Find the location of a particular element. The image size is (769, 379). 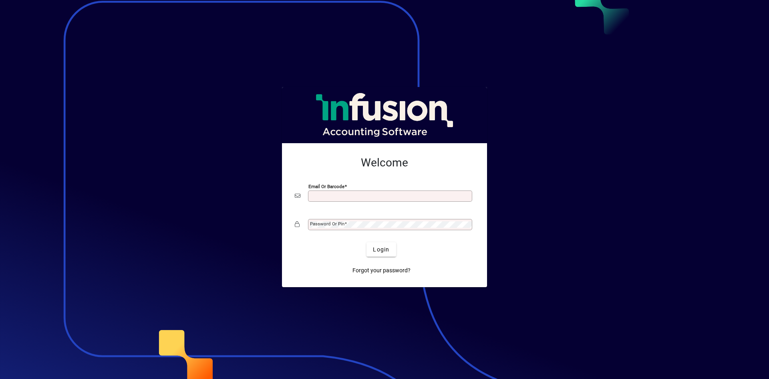

span: Forgot your password? is located at coordinates (382, 270).